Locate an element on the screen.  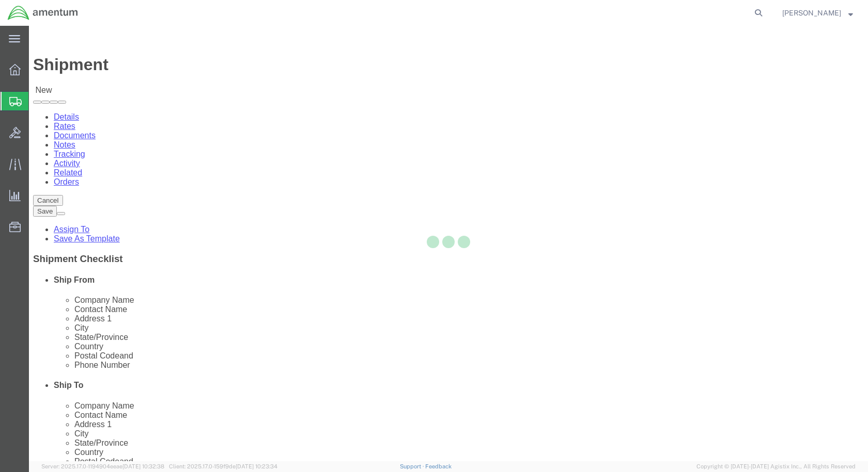
span: Nolan Babbie is located at coordinates (811, 13).